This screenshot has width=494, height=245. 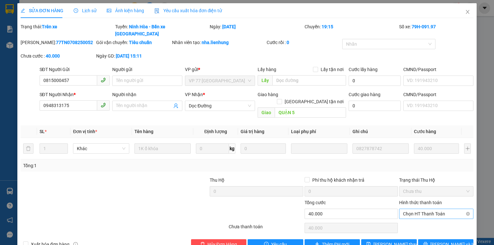 I want to click on div: SĐT Người Nhận, so click(x=75, y=95).